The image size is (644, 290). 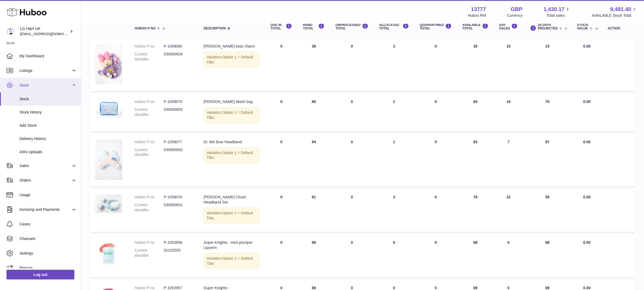 What do you see at coordinates (48, 152) in the screenshot?
I see `span: ASN Uploads` at bounding box center [48, 152].